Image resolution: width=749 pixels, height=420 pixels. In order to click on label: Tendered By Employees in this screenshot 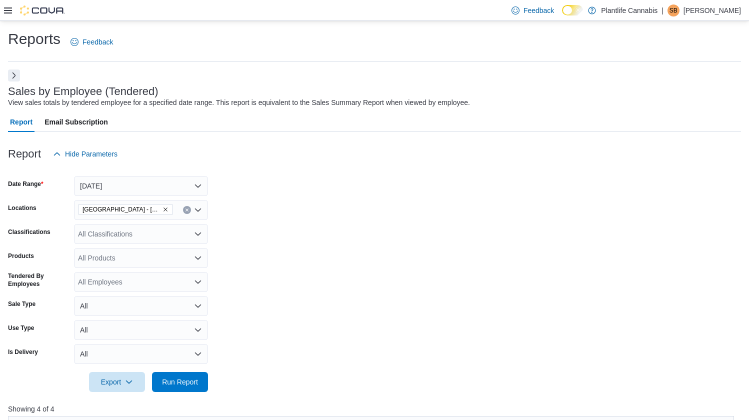, I will do `click(39, 280)`.